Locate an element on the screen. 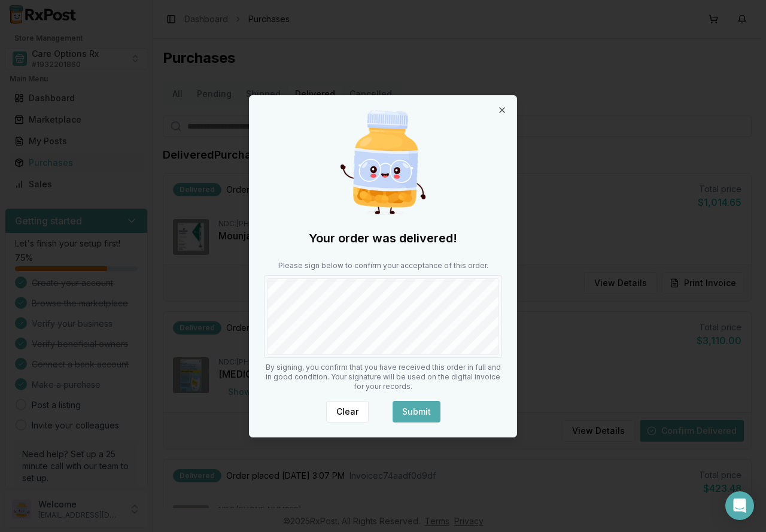 This screenshot has height=532, width=766. h2: Your order was delivered! is located at coordinates (383, 239).